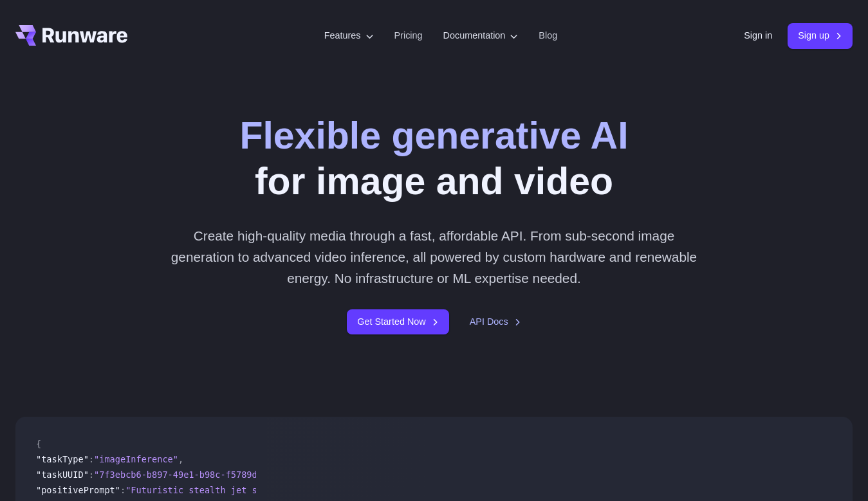  I want to click on span: "Futuristic stealth jet streaking through a neon-lit cityscape with glowing purple exhaust", so click(365, 490).